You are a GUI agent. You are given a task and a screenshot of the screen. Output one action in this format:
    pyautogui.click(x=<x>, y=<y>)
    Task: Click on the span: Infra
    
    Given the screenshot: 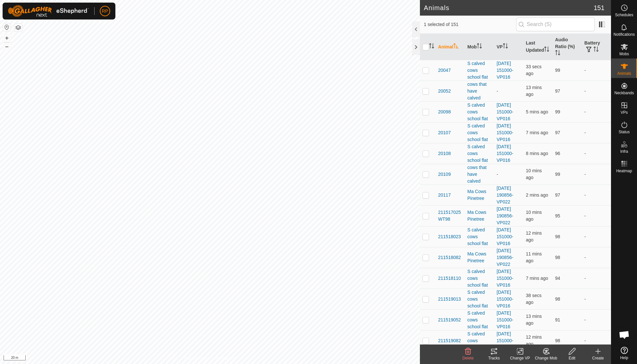 What is the action you would take?
    pyautogui.click(x=624, y=151)
    